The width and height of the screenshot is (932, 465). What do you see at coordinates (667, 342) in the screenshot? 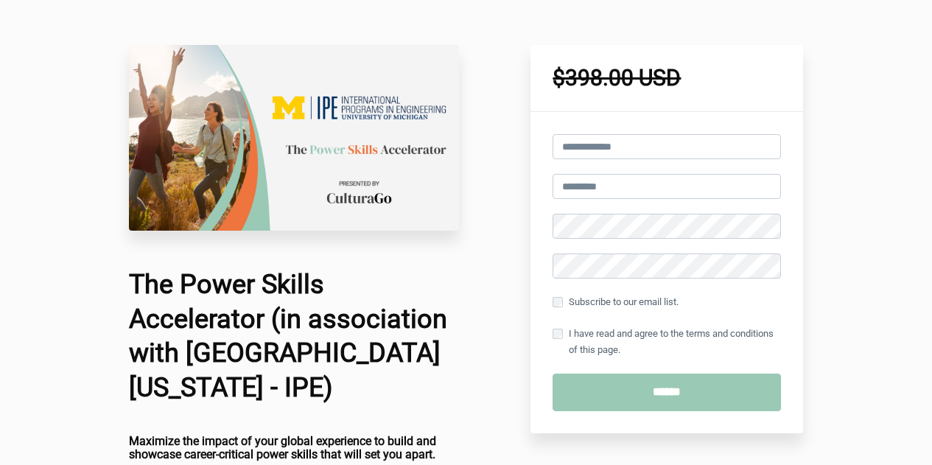
I see `label: I have read and agree to the terms and conditions of this page.` at bounding box center [667, 342].